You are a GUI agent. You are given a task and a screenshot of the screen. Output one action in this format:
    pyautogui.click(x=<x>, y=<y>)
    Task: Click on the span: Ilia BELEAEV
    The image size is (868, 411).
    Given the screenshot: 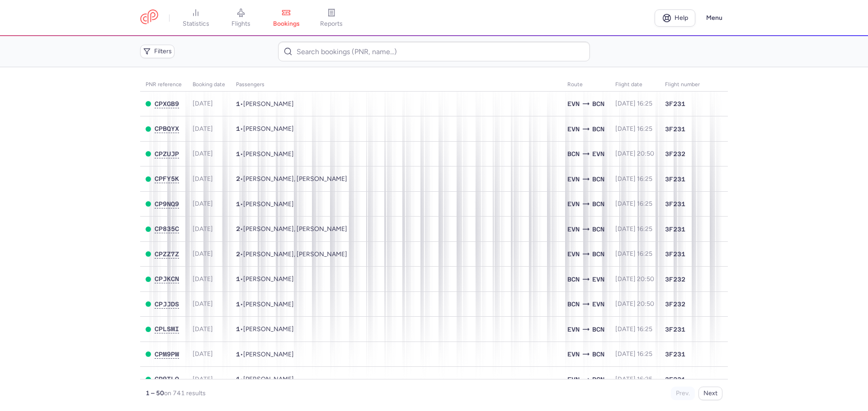 What is the action you would take?
    pyautogui.click(x=269, y=129)
    